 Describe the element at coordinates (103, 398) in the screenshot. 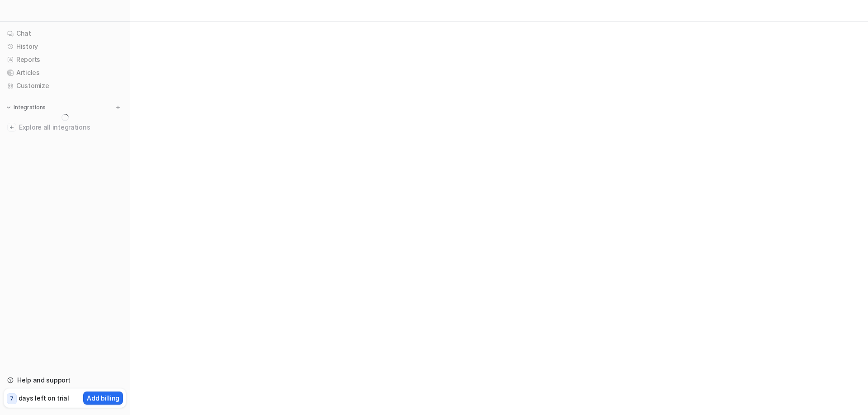

I see `p: Add billing` at that location.